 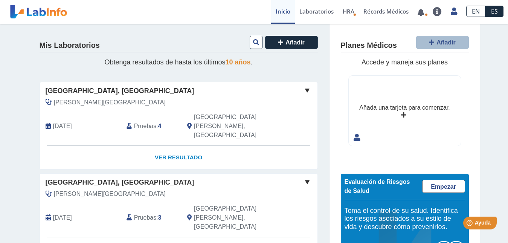 I want to click on h4: Planes Médicos, so click(x=368, y=46).